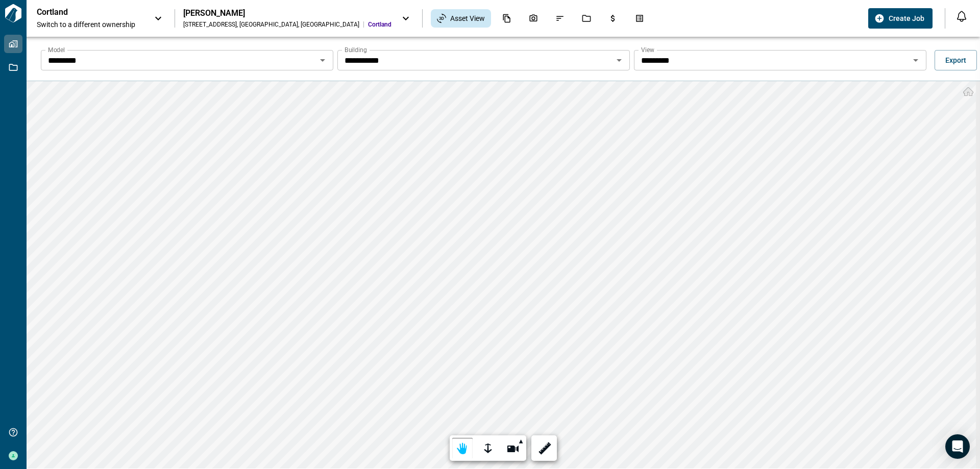  I want to click on div: Issues & Info, so click(560, 18).